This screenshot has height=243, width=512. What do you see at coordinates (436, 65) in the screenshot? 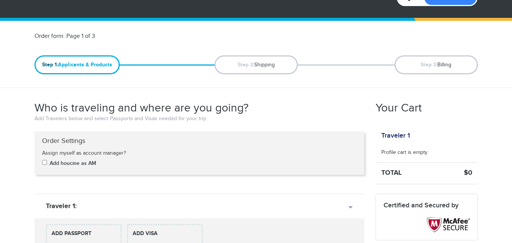
I see `span: Billing` at bounding box center [436, 65].